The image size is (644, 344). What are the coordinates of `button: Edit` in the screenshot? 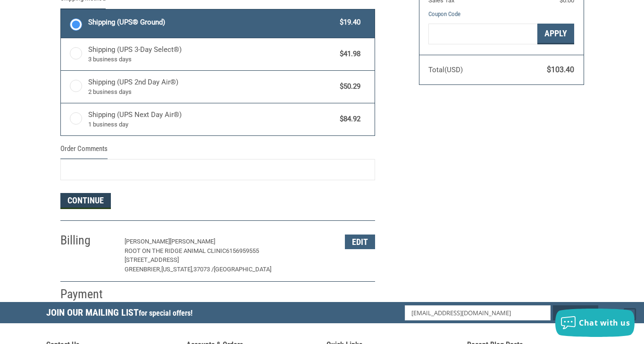 It's located at (360, 241).